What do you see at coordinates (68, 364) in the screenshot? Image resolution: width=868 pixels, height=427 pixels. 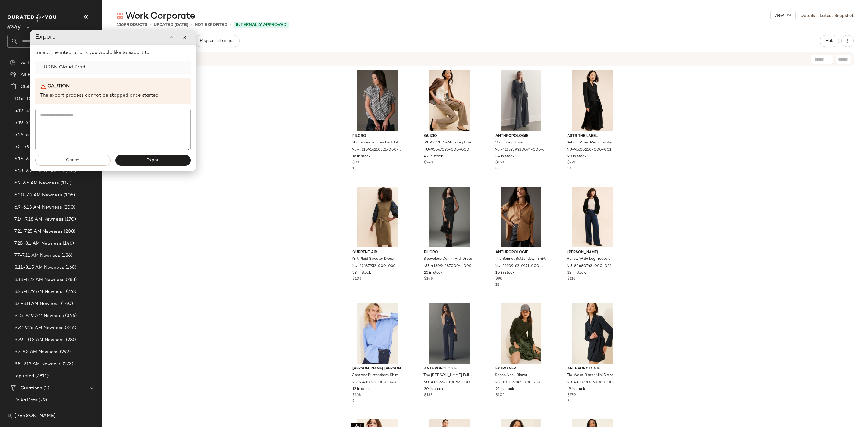 I see `span: (273)` at bounding box center [68, 364].